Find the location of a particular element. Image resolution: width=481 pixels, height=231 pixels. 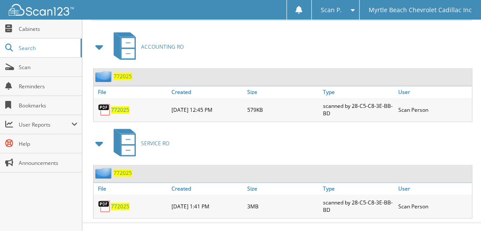

span: Cabinets is located at coordinates (48, 29).